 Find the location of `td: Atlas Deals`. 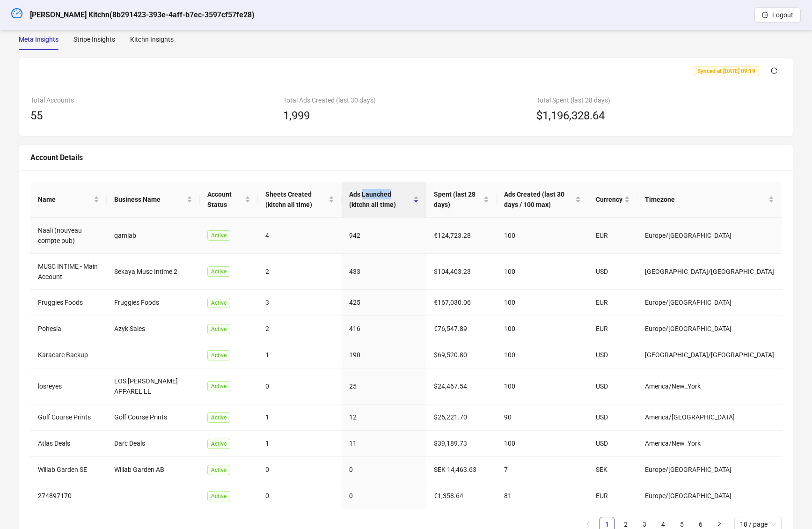

td: Atlas Deals is located at coordinates (69, 444).